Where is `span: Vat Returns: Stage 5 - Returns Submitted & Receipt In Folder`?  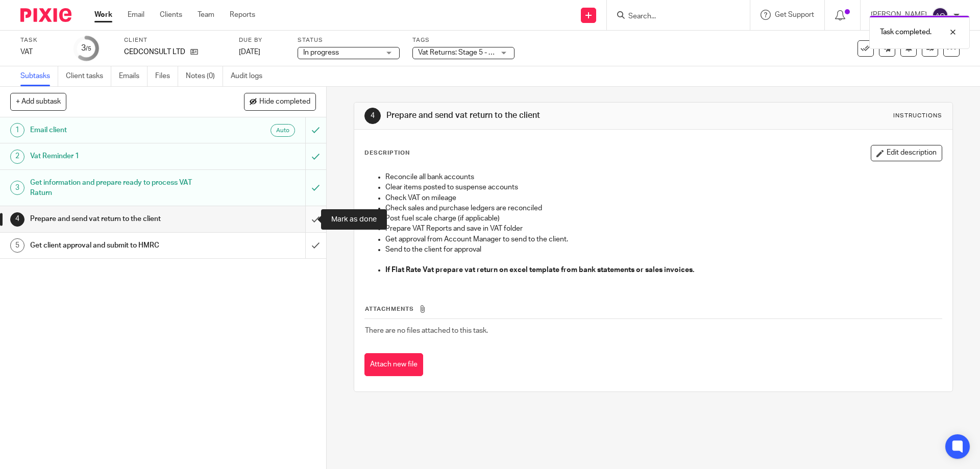
span: Vat Returns: Stage 5 - Returns Submitted & Receipt In Folder is located at coordinates (514, 53).